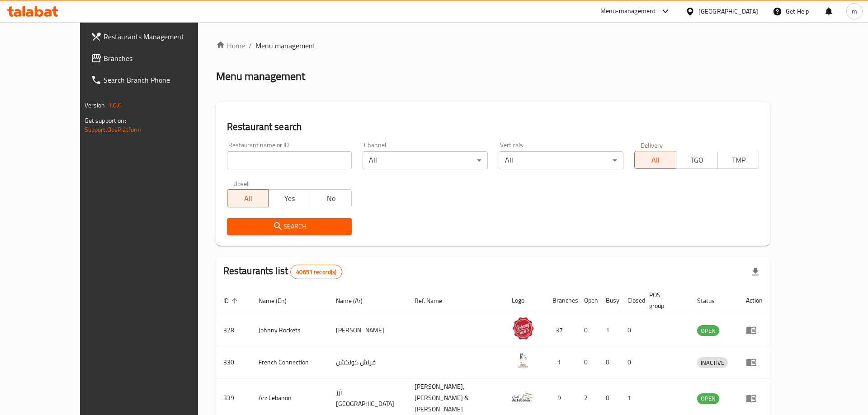 The height and width of the screenshot is (415, 868). What do you see at coordinates (289, 160) in the screenshot?
I see `input: Search for restaurant name or ID..` at bounding box center [289, 160].